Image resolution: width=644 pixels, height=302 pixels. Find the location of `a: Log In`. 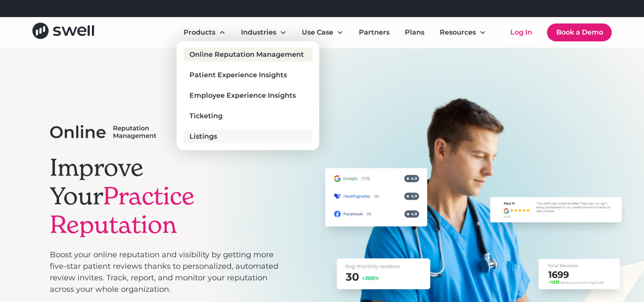

a: Log In is located at coordinates (521, 32).